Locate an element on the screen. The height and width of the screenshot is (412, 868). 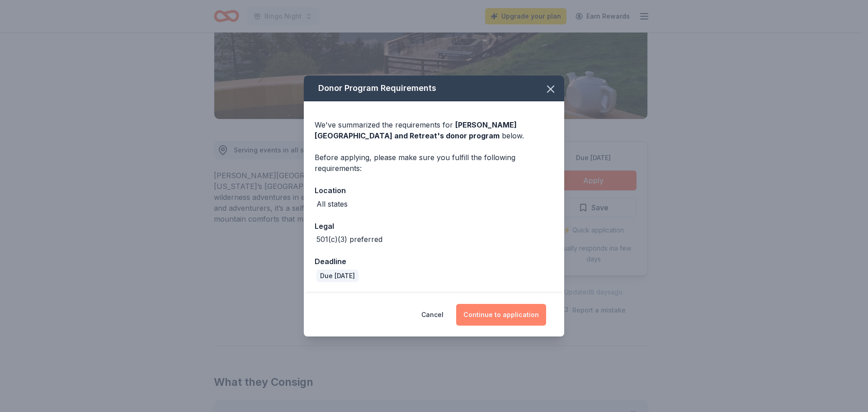
div: We've summarized the requirements for below. is located at coordinates (434, 131).